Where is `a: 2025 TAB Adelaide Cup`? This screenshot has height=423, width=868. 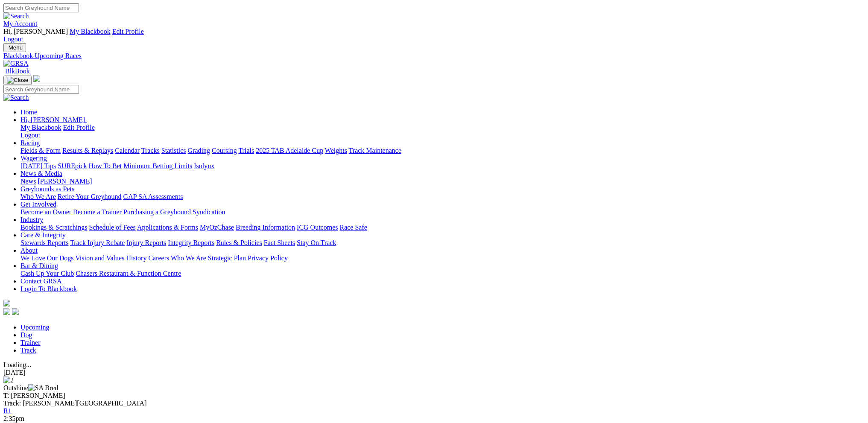 a: 2025 TAB Adelaide Cup is located at coordinates (289, 150).